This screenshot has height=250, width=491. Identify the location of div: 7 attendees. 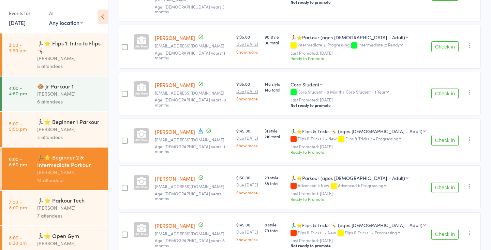
(70, 215).